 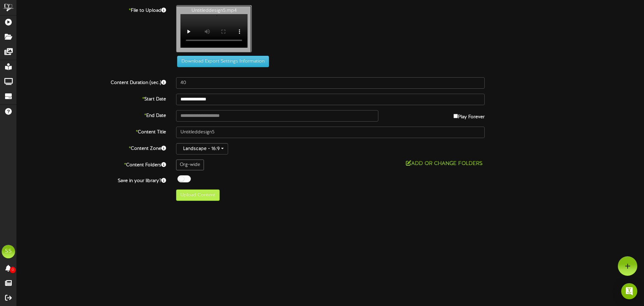 I want to click on button: Landscape - 16:9, so click(x=202, y=149).